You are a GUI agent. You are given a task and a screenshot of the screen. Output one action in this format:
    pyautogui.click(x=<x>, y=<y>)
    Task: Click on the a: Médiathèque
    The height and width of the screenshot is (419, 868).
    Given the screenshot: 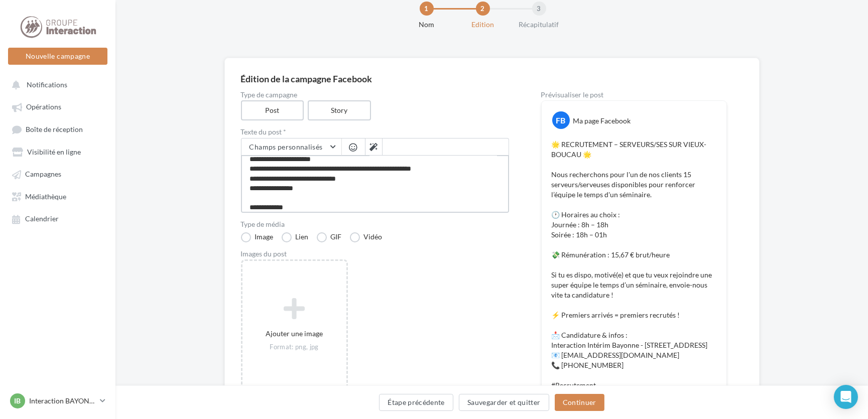 What is the action you would take?
    pyautogui.click(x=57, y=196)
    